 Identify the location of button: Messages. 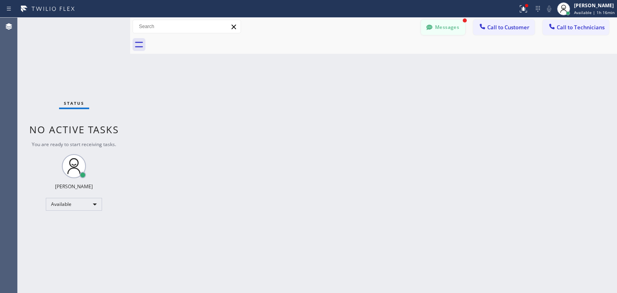
(443, 27).